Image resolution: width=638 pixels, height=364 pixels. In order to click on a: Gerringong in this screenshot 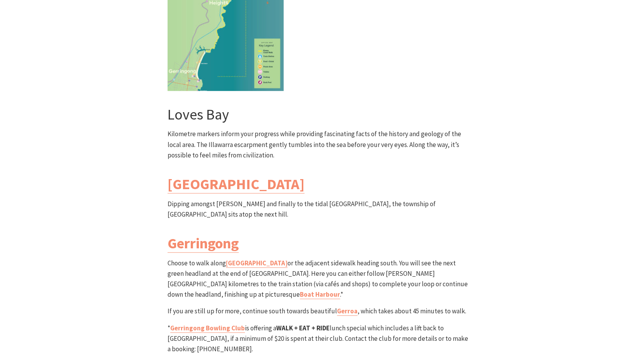, I will do `click(203, 243)`.